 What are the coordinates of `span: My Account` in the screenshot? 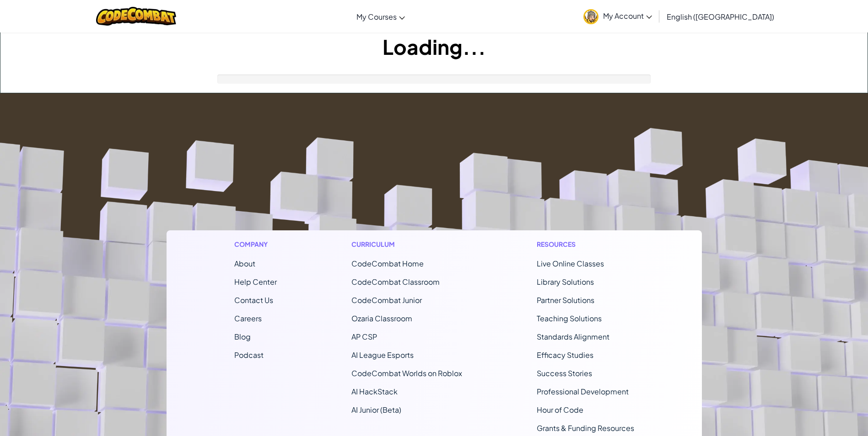 It's located at (627, 15).